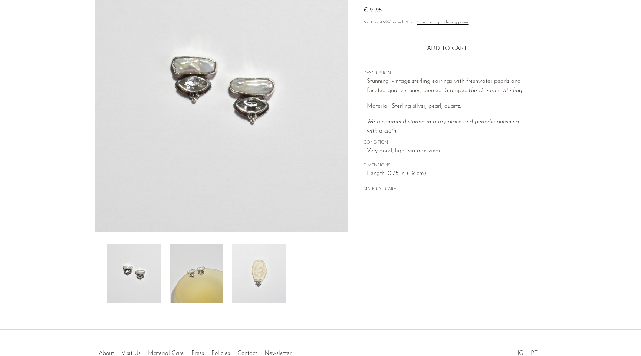  I want to click on span: DIMENSIONS, so click(447, 166).